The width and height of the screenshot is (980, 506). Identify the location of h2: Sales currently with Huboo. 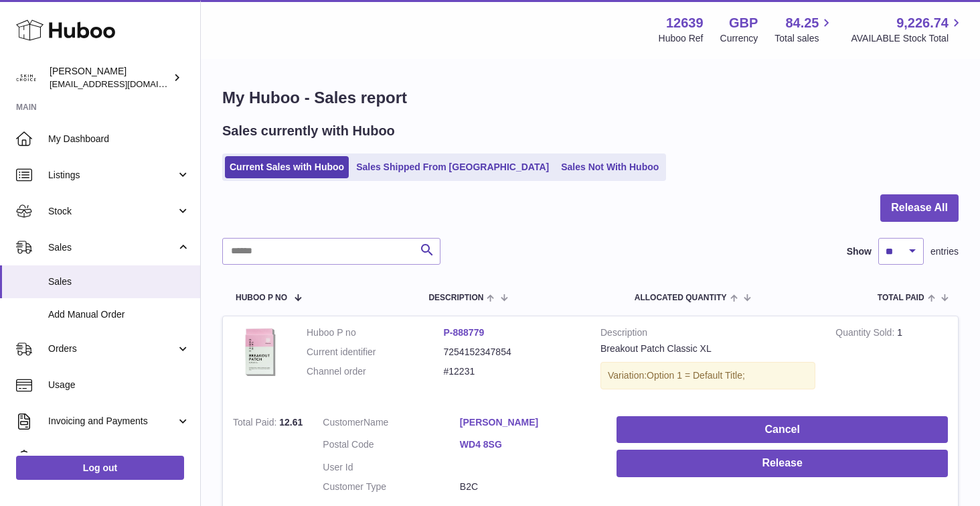
(309, 131).